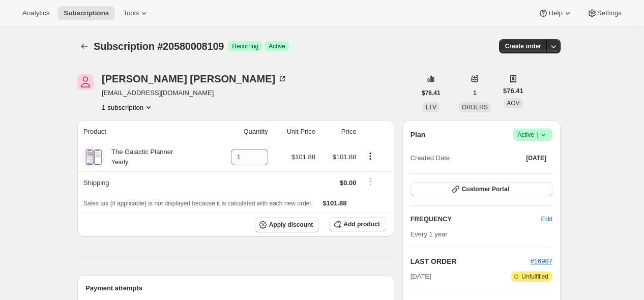  I want to click on span: Recurring, so click(245, 46).